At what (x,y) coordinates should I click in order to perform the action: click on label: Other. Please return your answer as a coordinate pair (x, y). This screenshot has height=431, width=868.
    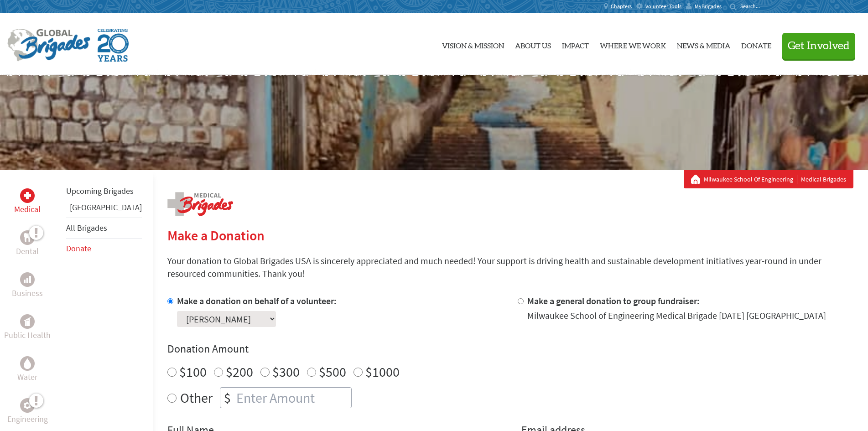
    Looking at the image, I should click on (196, 398).